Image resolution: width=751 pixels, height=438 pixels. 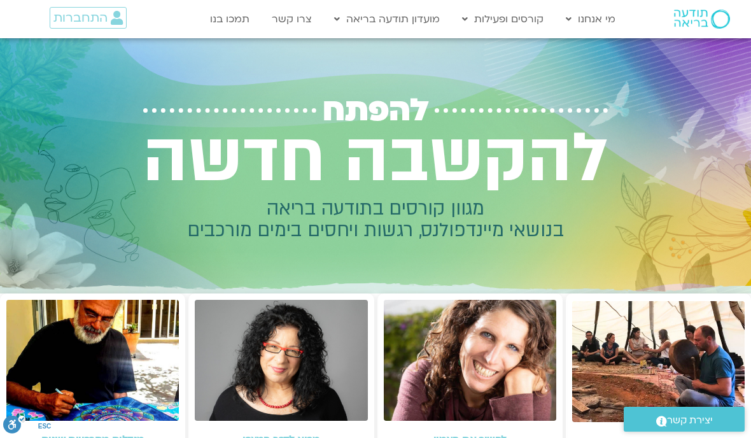 I want to click on a: התחברות, so click(x=88, y=18).